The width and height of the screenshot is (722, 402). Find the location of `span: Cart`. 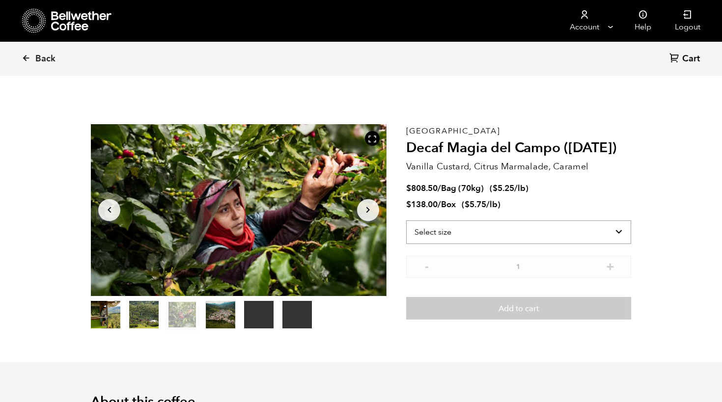

span: Cart is located at coordinates (691, 59).